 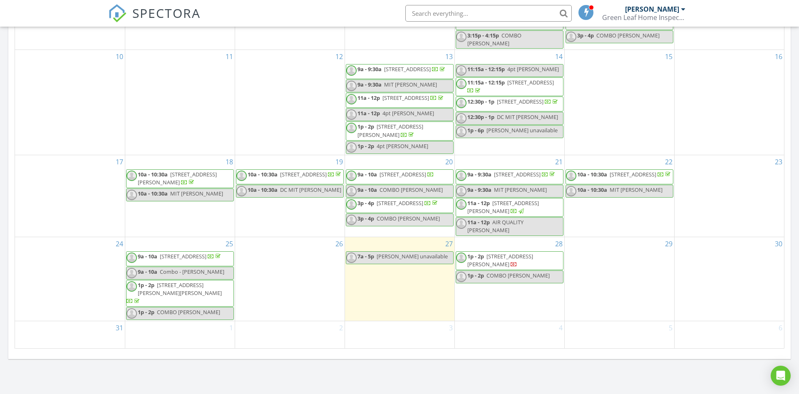 What do you see at coordinates (339, 57) in the screenshot?
I see `a: Go to August 12, 2025` at bounding box center [339, 57].